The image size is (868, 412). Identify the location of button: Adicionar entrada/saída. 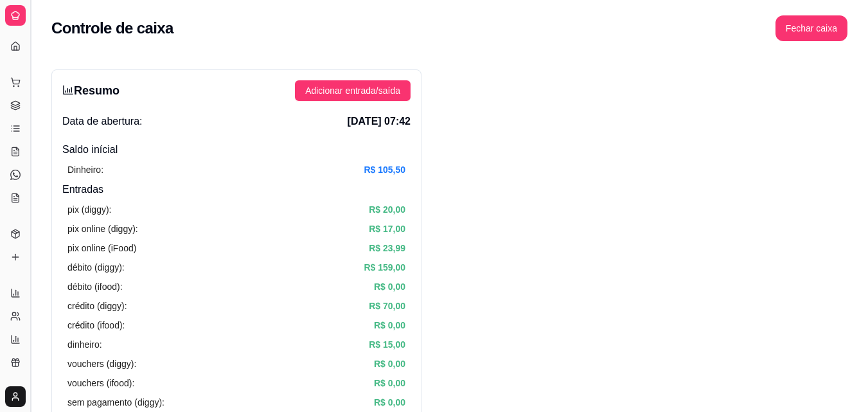
(353, 91).